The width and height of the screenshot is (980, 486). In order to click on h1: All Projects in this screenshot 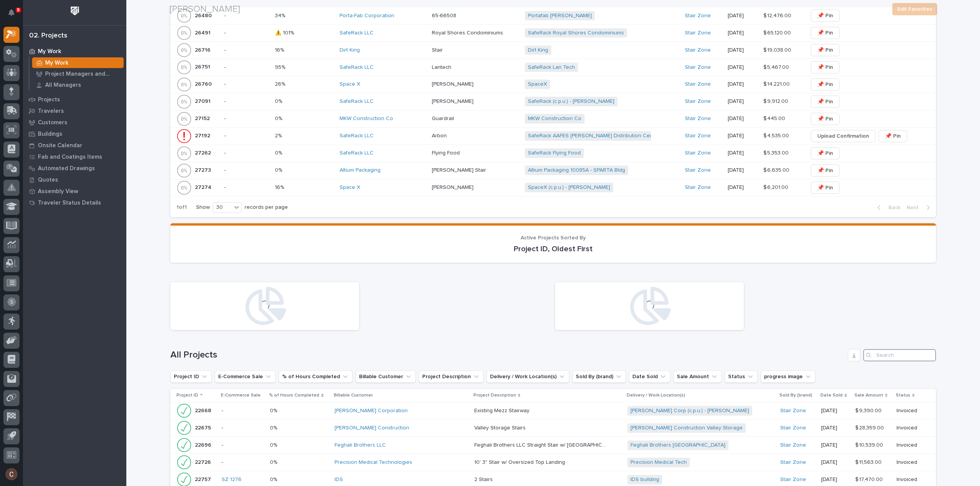, I will do `click(508, 355)`.